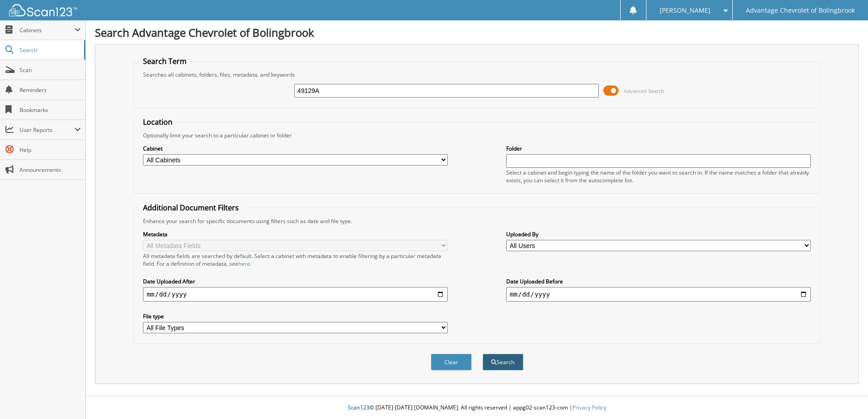  I want to click on label: Metadata, so click(295, 234).